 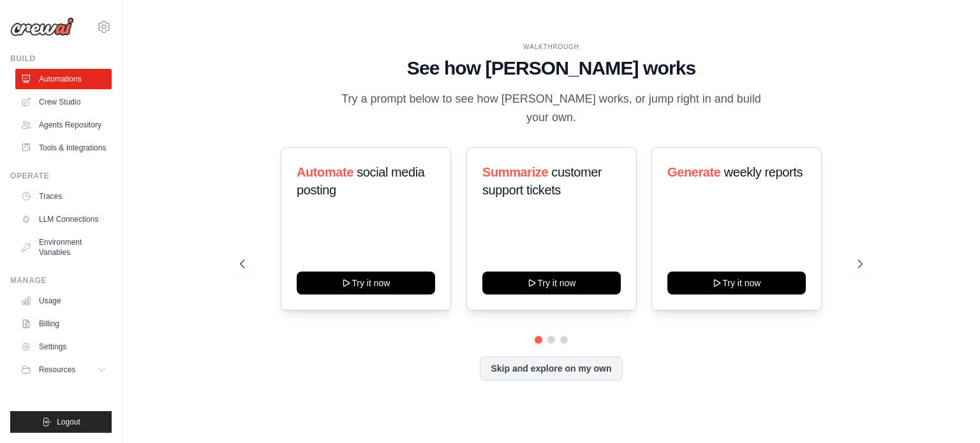 I want to click on a: Automations, so click(x=63, y=79).